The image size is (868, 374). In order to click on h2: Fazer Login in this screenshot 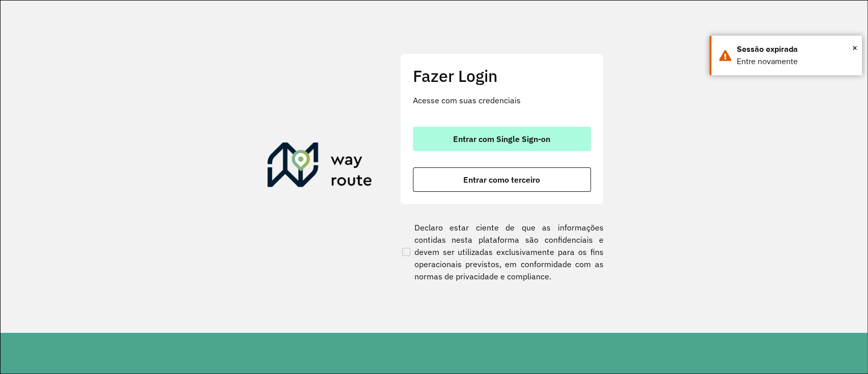, I will do `click(502, 75)`.